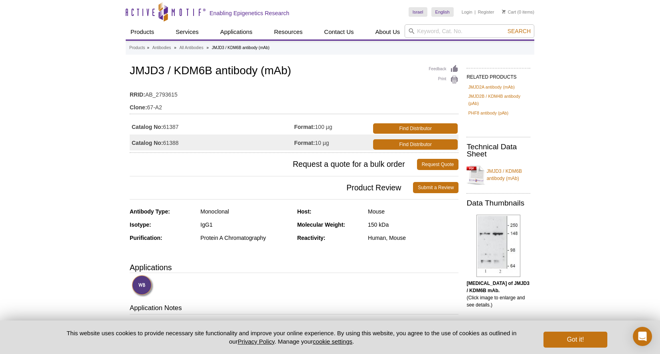  What do you see at coordinates (491, 87) in the screenshot?
I see `a: JMJD2A antibody (mAb)` at bounding box center [491, 87].